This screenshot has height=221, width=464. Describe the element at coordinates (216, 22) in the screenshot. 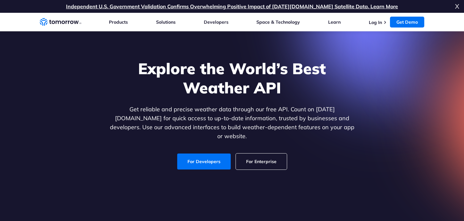

I see `a: Developers` at that location.